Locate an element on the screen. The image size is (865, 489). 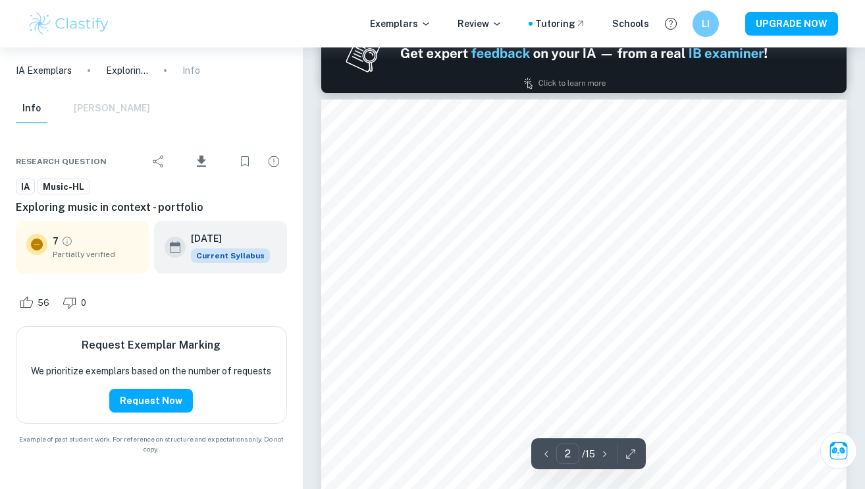
button: Request Now is located at coordinates (151, 400).